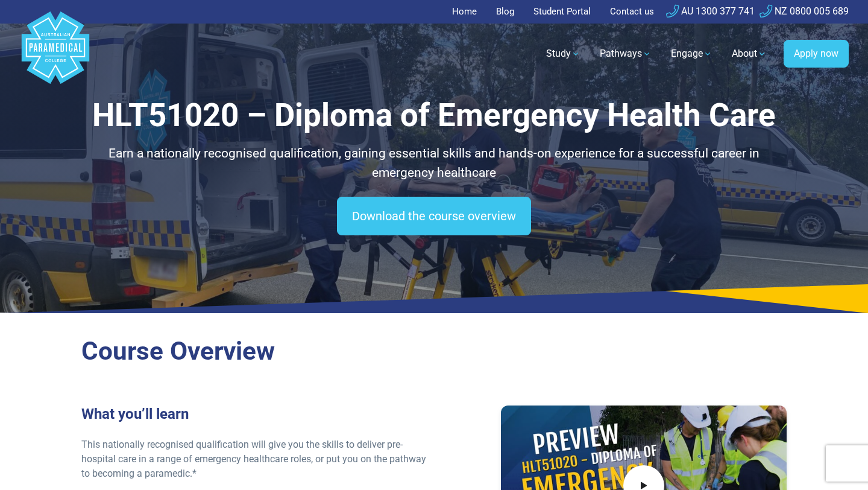 The image size is (868, 490). What do you see at coordinates (56, 54) in the screenshot?
I see `a: Australian Paramedical College` at bounding box center [56, 54].